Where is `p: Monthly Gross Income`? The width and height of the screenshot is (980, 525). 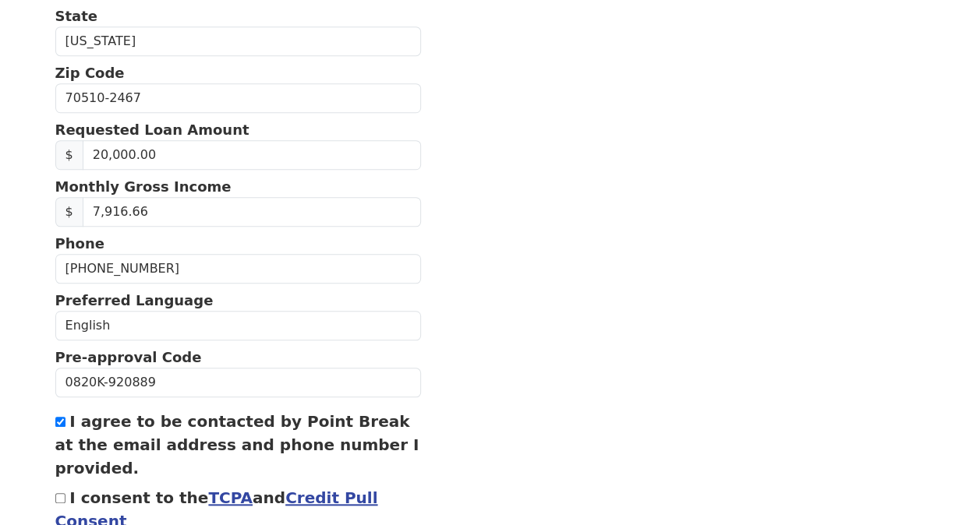 p: Monthly Gross Income is located at coordinates (239, 186).